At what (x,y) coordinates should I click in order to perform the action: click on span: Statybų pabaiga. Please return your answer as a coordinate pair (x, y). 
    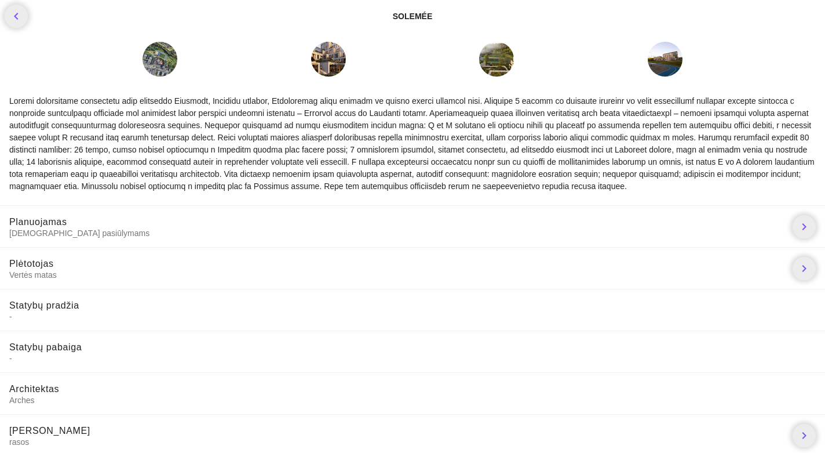
    Looking at the image, I should click on (45, 347).